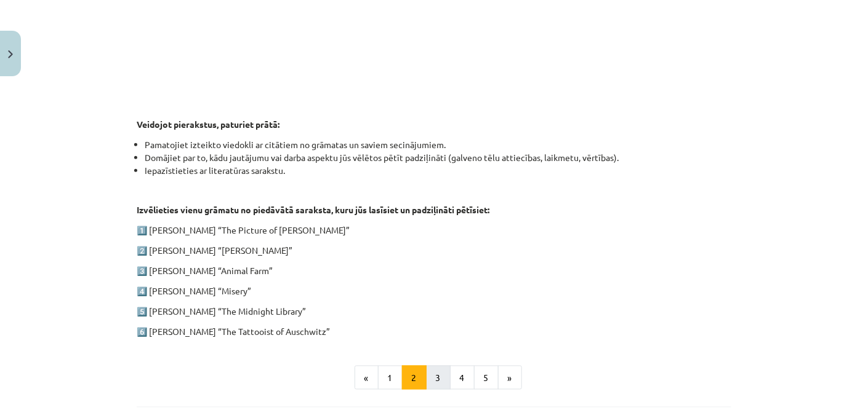  What do you see at coordinates (414, 378) in the screenshot?
I see `button: 2` at bounding box center [414, 378].